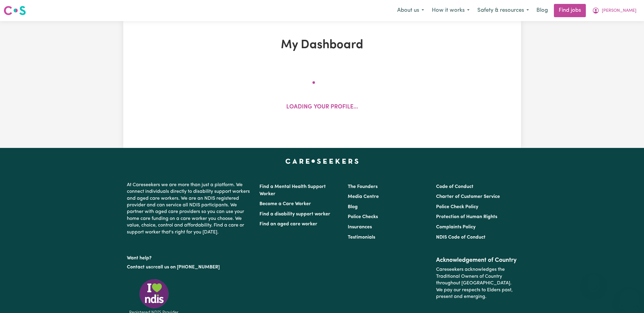 Image resolution: width=644 pixels, height=313 pixels. What do you see at coordinates (360, 227) in the screenshot?
I see `a: Insurances` at bounding box center [360, 227].